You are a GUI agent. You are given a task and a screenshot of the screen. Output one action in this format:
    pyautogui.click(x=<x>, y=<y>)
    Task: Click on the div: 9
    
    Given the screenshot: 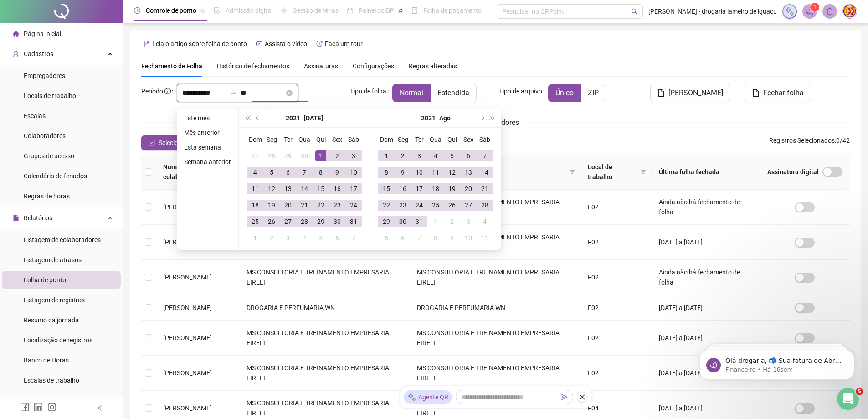 What is the action you would take?
    pyautogui.click(x=337, y=173)
    